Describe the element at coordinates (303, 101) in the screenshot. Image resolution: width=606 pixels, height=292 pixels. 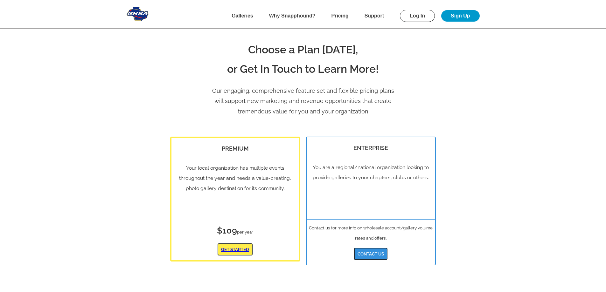
I see `p: will support new marketing and revenue opportunities that create` at that location.